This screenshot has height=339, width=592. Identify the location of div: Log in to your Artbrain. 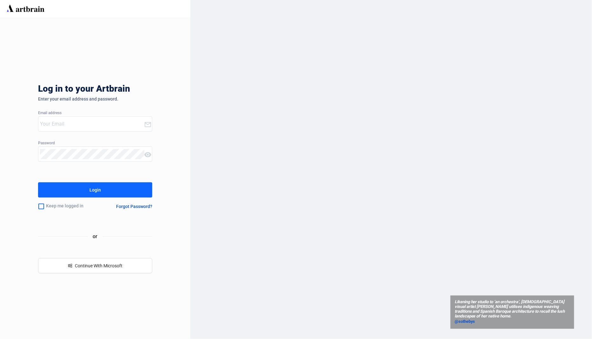
(133, 90).